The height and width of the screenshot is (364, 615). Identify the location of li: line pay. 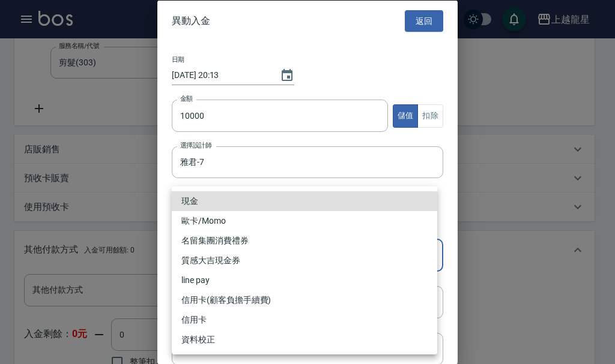
(304, 280).